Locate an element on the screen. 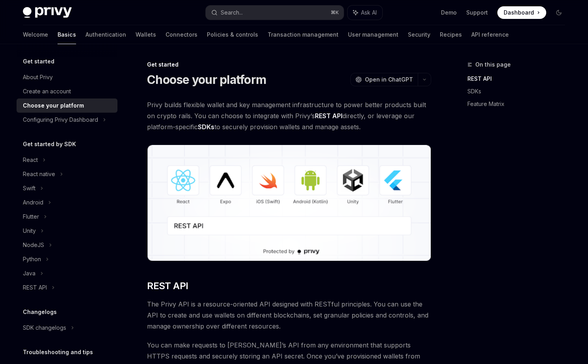  div: SDK changelogs is located at coordinates (45, 327).